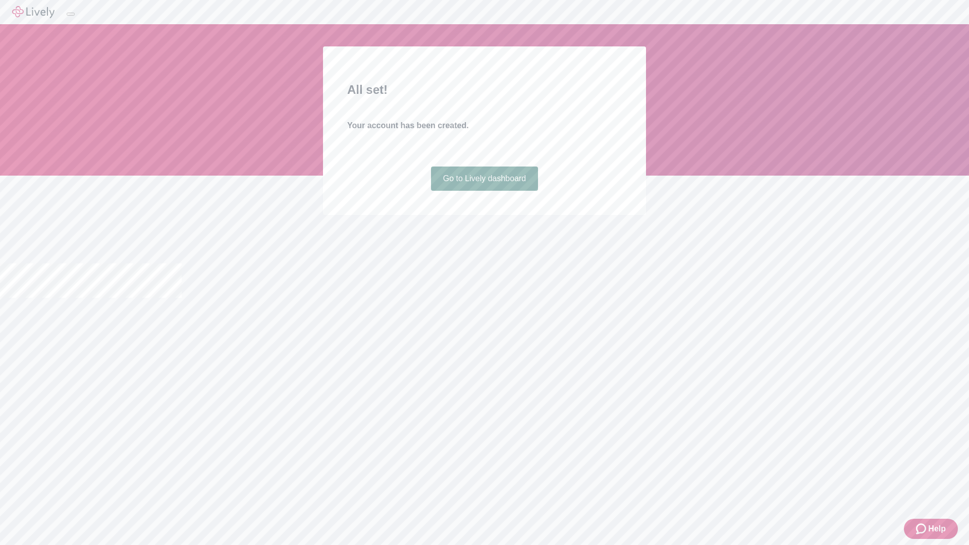 This screenshot has width=969, height=545. I want to click on a: Go to Lively dashboard, so click(485, 179).